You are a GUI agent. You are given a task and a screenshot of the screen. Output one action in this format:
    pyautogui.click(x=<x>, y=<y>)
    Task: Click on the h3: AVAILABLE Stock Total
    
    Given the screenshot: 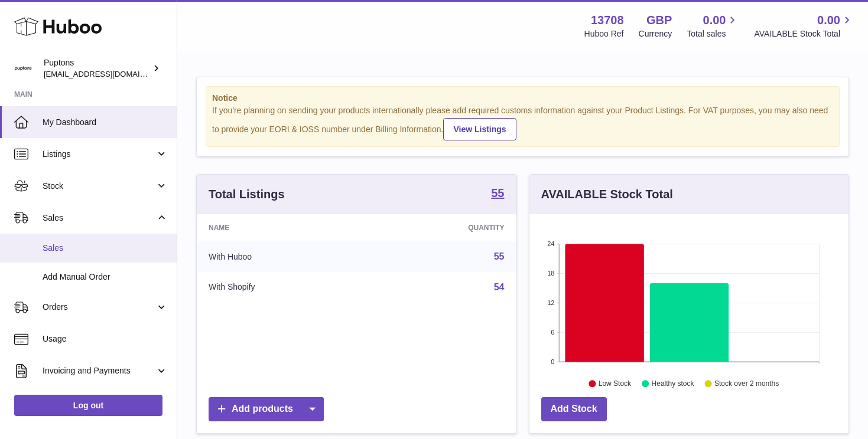 What is the action you would take?
    pyautogui.click(x=607, y=194)
    